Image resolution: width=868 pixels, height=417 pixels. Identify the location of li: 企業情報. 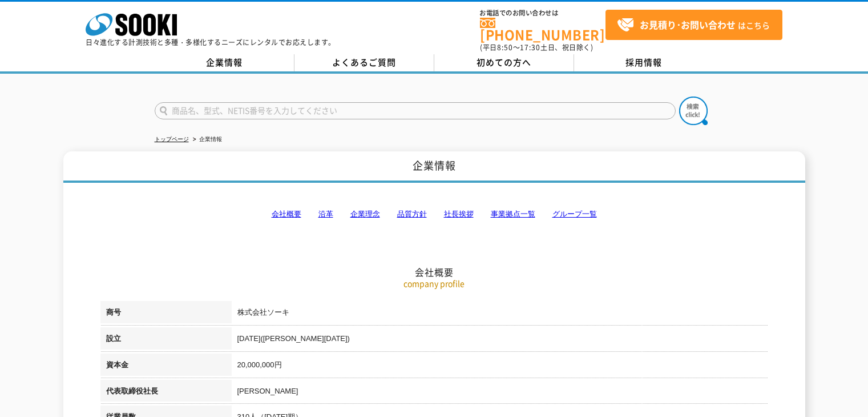
(206, 140).